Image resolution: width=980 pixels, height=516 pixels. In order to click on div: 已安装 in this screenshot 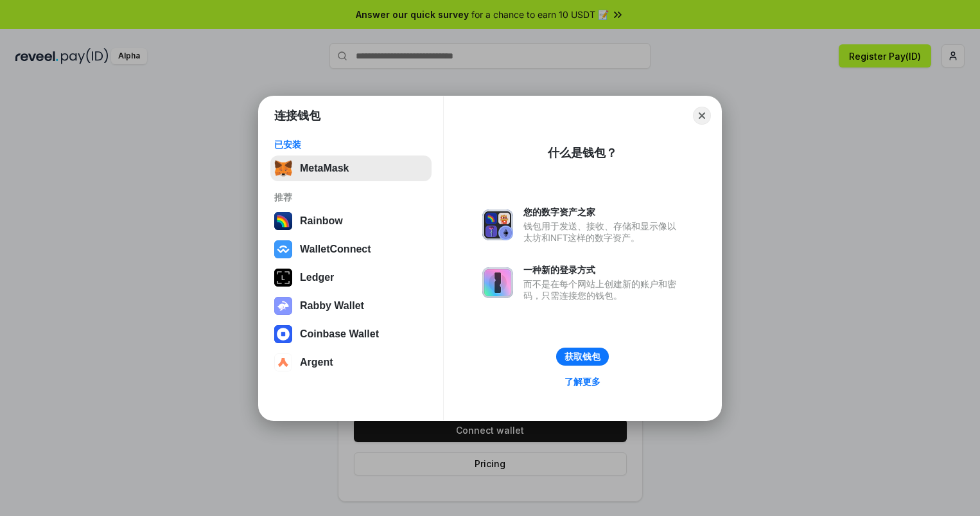, I will do `click(351, 145)`.